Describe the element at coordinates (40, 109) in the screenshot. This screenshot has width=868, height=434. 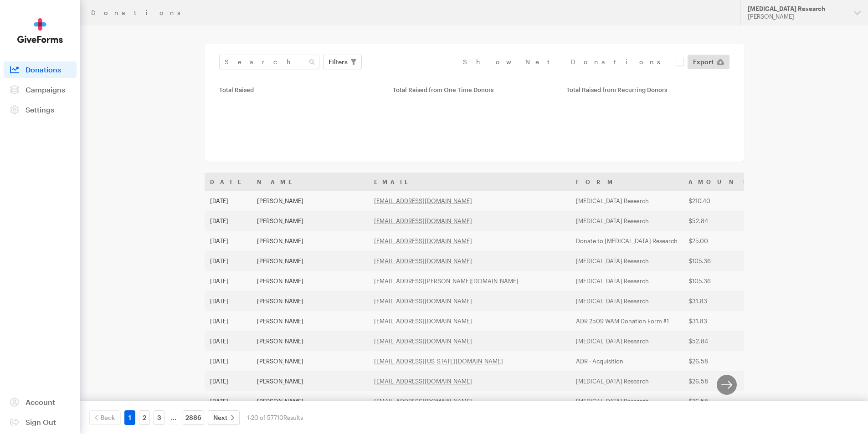
I see `span: Settings` at that location.